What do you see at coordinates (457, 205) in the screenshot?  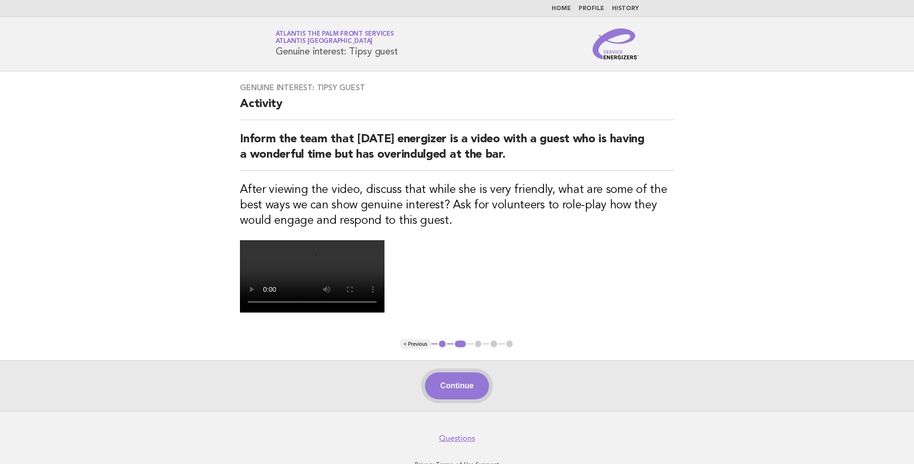 I see `h3: After viewing the video, discuss that while she is very friendly, what are some of the best ways ...` at bounding box center [457, 205].